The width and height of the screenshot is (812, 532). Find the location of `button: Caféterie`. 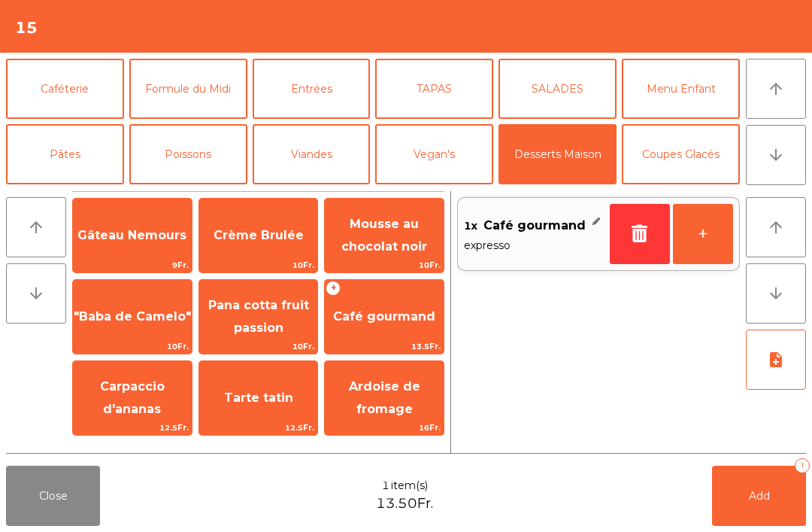

button: Caféterie is located at coordinates (65, 88).